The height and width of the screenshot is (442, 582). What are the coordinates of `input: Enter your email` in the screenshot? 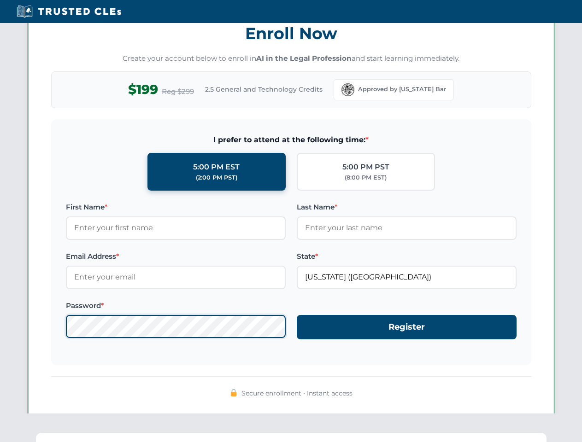 It's located at (175, 277).